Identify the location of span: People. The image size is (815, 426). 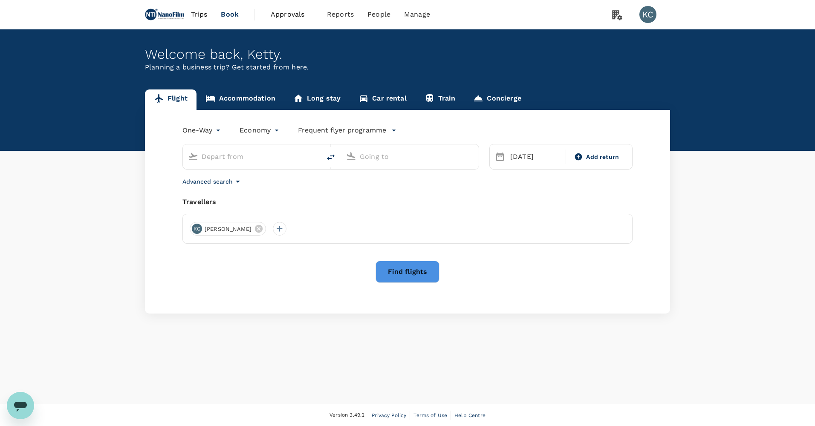
(379, 14).